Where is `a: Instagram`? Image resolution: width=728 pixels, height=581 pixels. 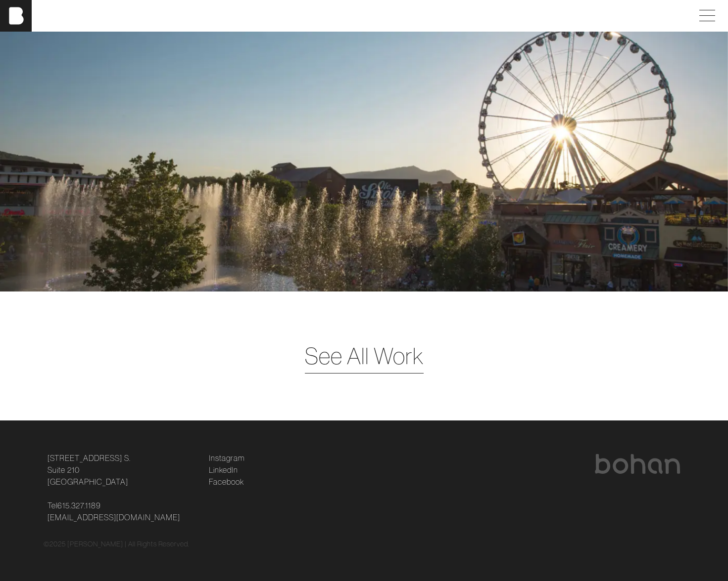
a: Instagram is located at coordinates (227, 459).